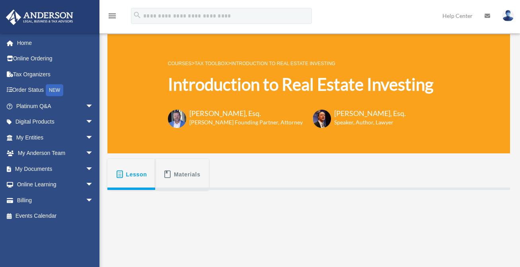 The image size is (520, 267). Describe the element at coordinates (112, 16) in the screenshot. I see `i: menu` at that location.